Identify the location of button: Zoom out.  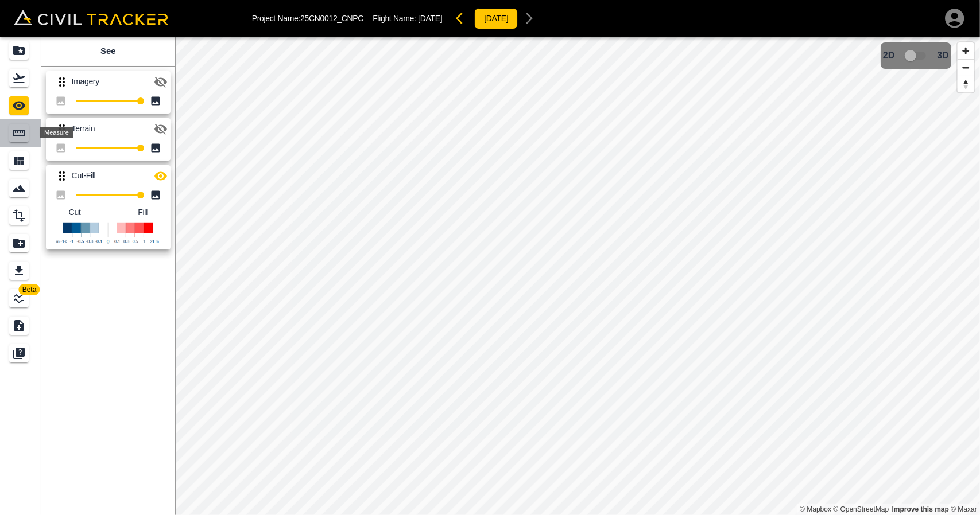
(965, 67).